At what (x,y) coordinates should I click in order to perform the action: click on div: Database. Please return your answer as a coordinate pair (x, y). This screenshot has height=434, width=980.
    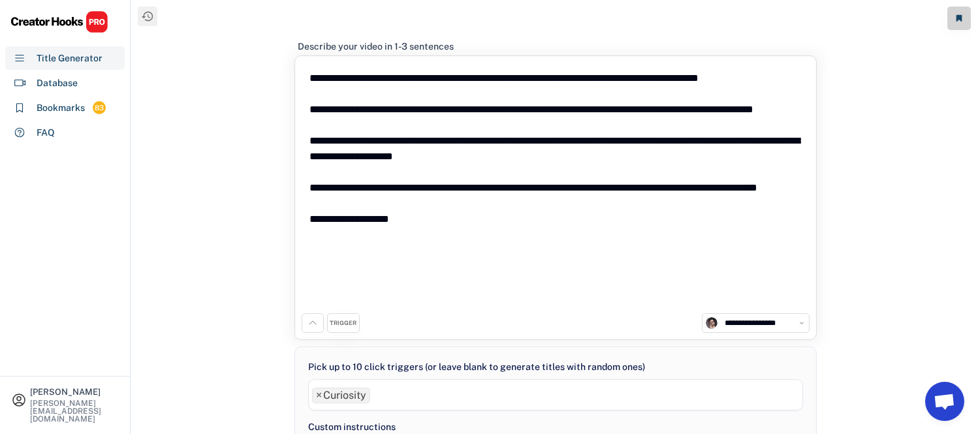
    Looking at the image, I should click on (57, 83).